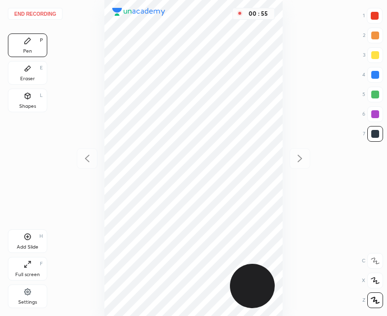 The width and height of the screenshot is (387, 316). I want to click on div: Settings, so click(28, 302).